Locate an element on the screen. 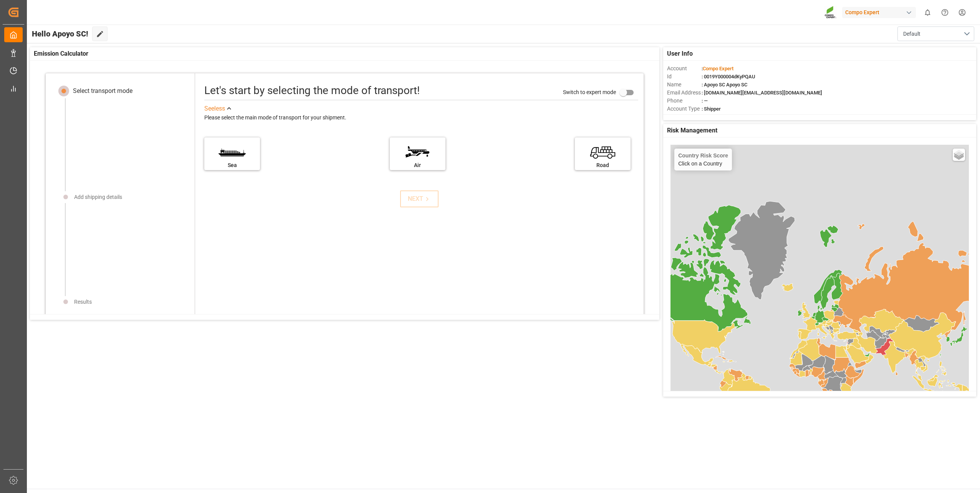 The height and width of the screenshot is (493, 980). div: NEXT is located at coordinates (420, 199).